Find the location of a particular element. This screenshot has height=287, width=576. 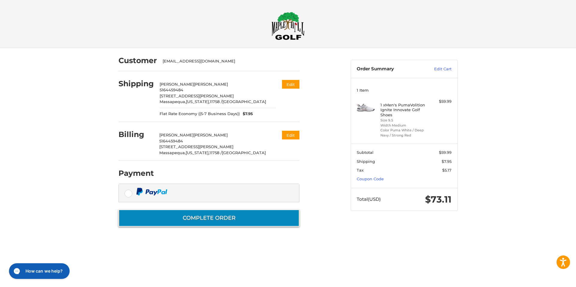

h2: Payment is located at coordinates (136, 173).